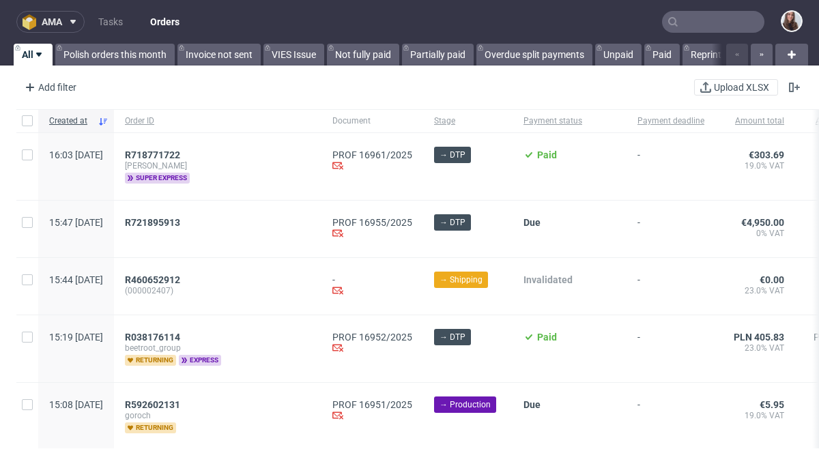 This screenshot has width=819, height=449. I want to click on a: PROF 16955/2025, so click(372, 222).